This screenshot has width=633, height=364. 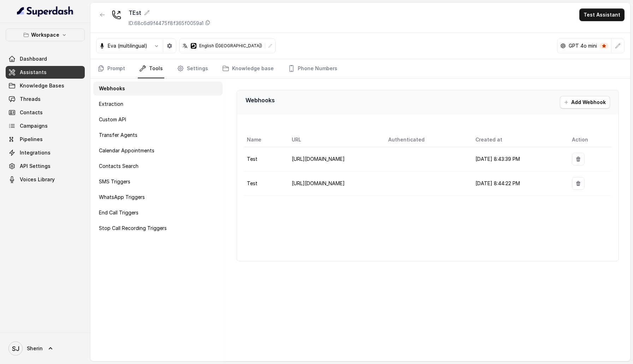 What do you see at coordinates (563, 46) in the screenshot?
I see `svg: openai logo` at bounding box center [563, 46].